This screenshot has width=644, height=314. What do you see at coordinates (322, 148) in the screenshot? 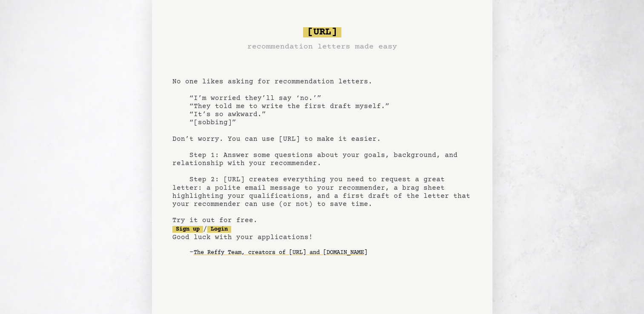
I see `pre: No one likes asking for recommendation letters. “I’m worried they’ll say ‘no.’” “They told me to ...` at bounding box center [322, 148].